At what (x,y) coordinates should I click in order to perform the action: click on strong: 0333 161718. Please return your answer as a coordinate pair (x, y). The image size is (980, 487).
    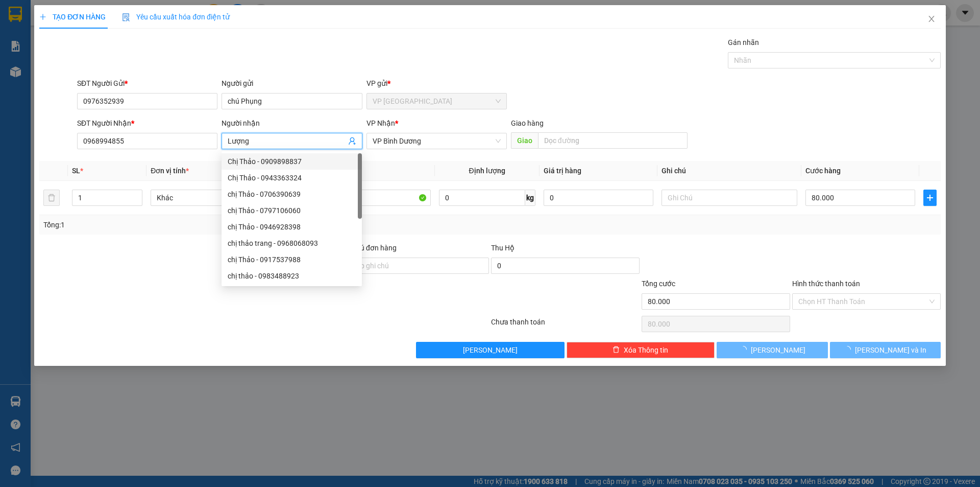
    Looking at the image, I should click on (71, 71).